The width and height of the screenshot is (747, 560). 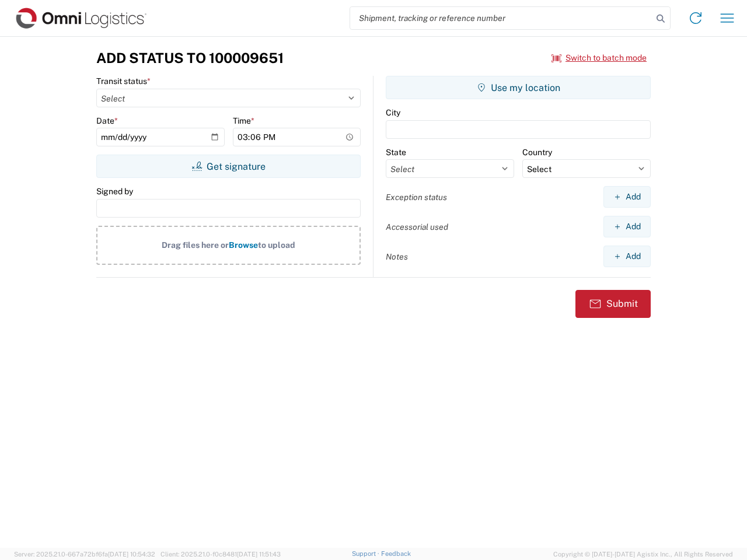 What do you see at coordinates (396, 152) in the screenshot?
I see `label: State` at bounding box center [396, 152].